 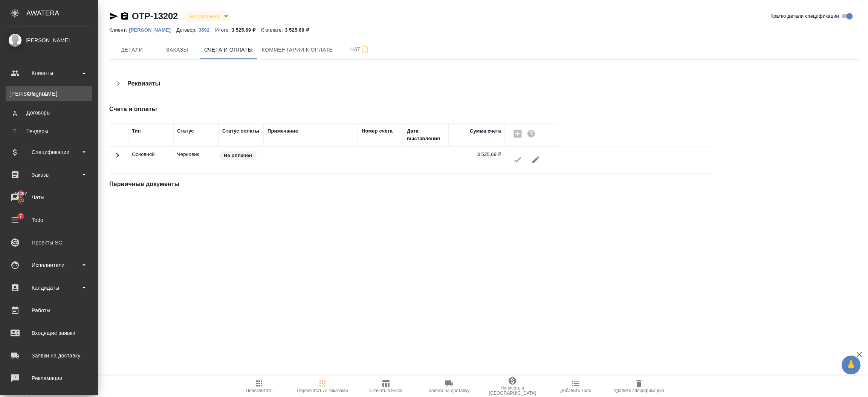 I want to click on span: Заявка на доставку, so click(x=449, y=391).